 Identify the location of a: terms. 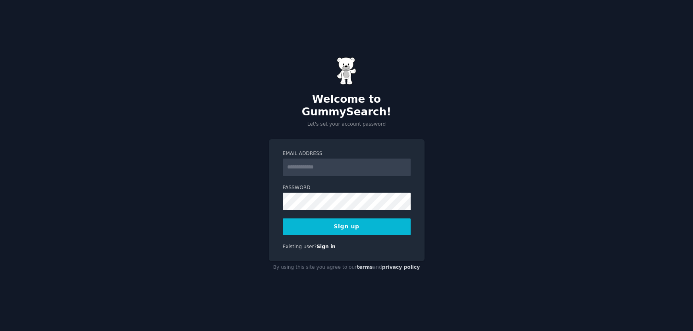
(364, 268).